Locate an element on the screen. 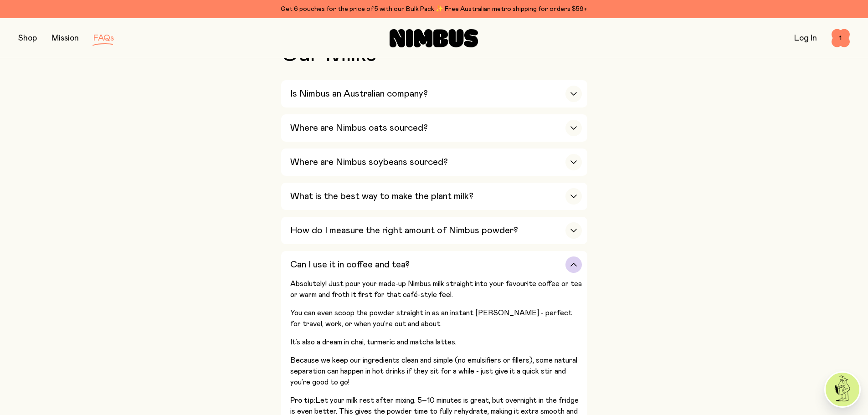 The height and width of the screenshot is (415, 868). h3: Can I use it in coffee and tea? is located at coordinates (350, 265).